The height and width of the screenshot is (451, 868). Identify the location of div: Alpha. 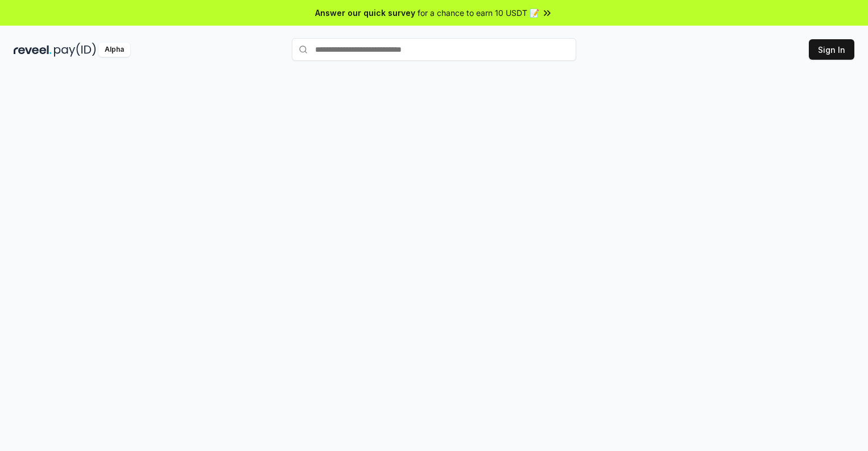
(115, 50).